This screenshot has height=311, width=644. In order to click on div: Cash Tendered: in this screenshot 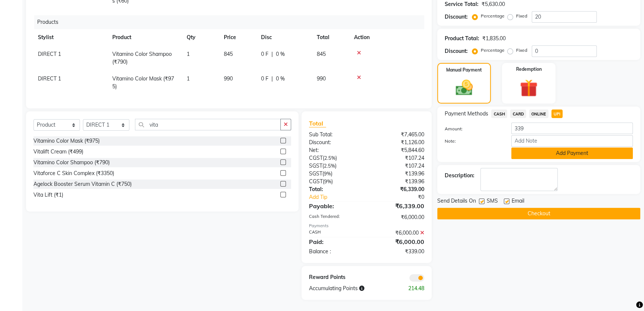, I will do `click(335, 217)`.